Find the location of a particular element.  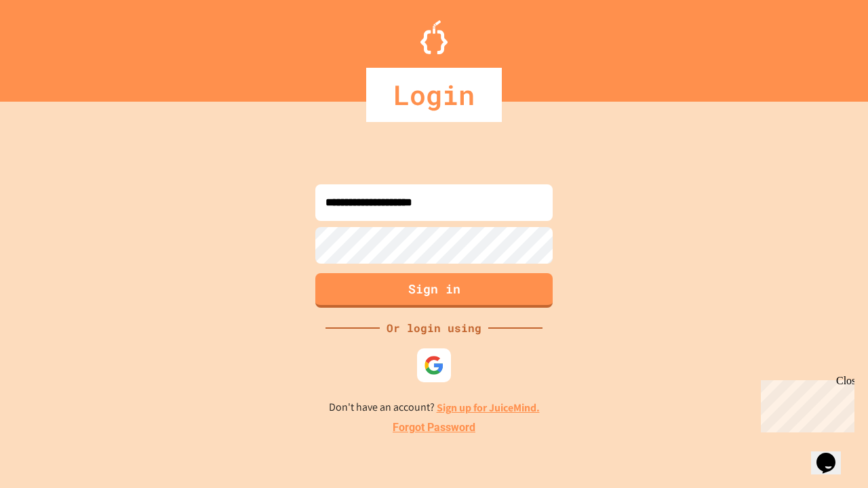

img: google-icon.svg is located at coordinates (434, 365).